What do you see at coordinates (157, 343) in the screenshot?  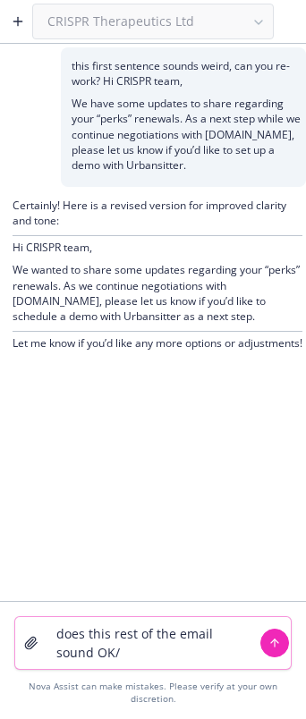 I see `p: Let me know if you’d like any more options or adjustments!` at bounding box center [157, 343].